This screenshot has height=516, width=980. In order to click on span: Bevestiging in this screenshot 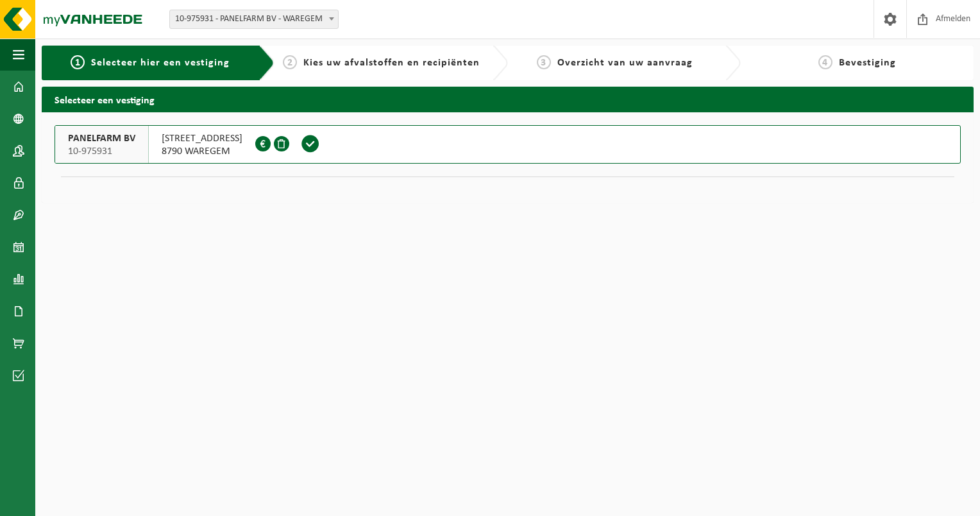, I will do `click(867, 63)`.